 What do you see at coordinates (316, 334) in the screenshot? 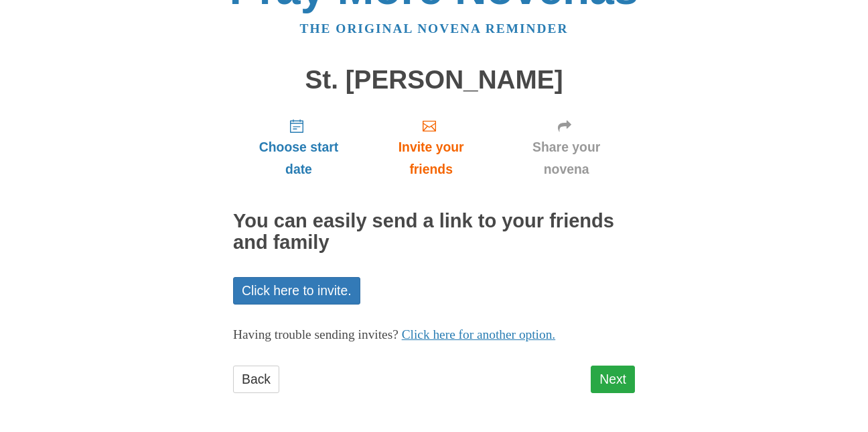
I see `span: Having trouble sending invites?` at bounding box center [316, 334].